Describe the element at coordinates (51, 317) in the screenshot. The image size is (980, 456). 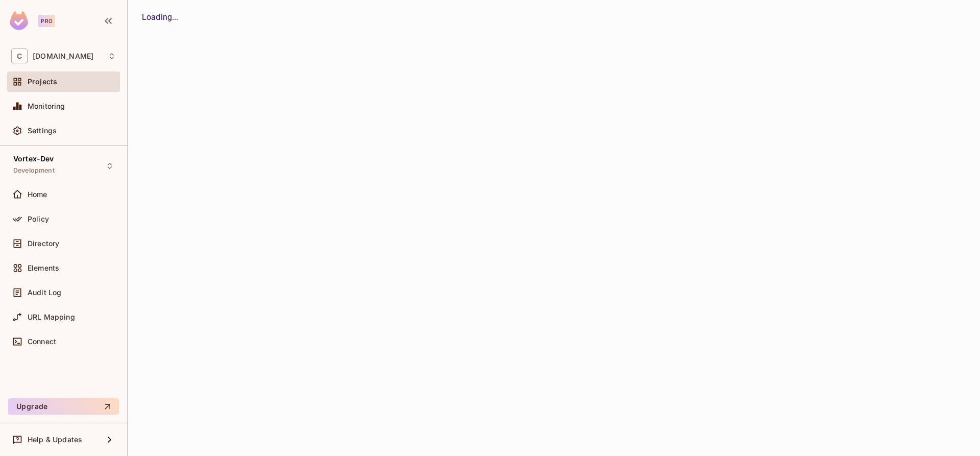
I see `span: URL Mapping` at that location.